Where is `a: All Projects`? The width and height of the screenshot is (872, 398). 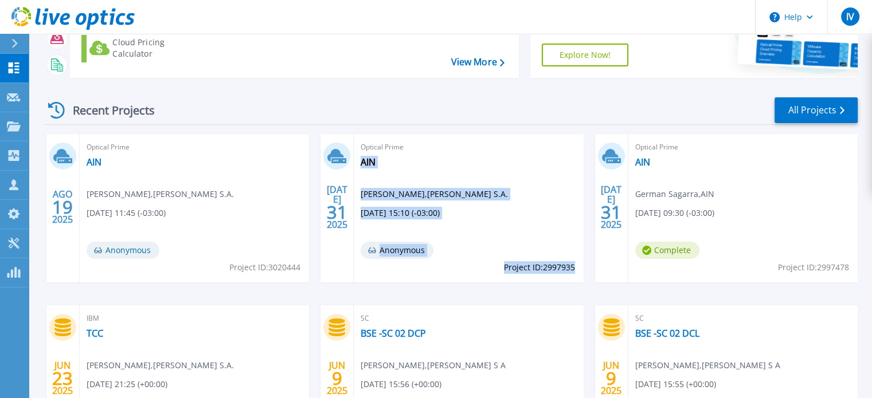 a: All Projects is located at coordinates (815, 110).